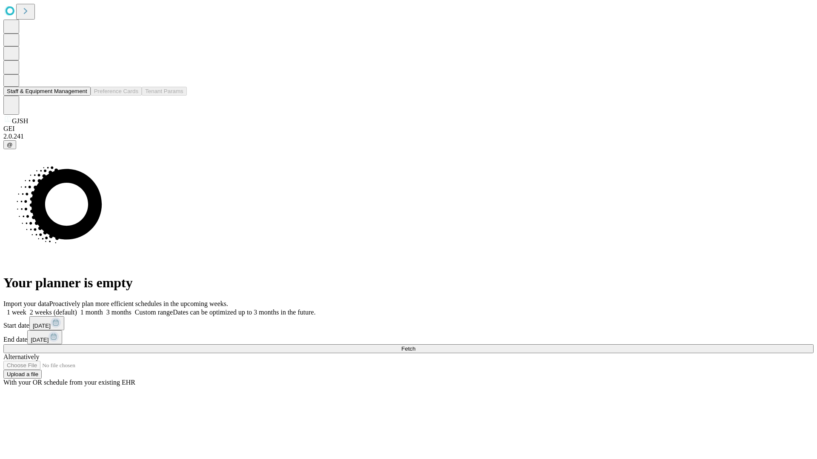  I want to click on button: Staff & Equipment Management, so click(47, 91).